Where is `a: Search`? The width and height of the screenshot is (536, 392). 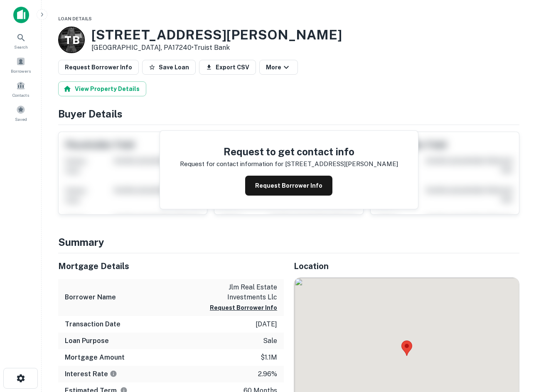
a: Search is located at coordinates (21, 41).